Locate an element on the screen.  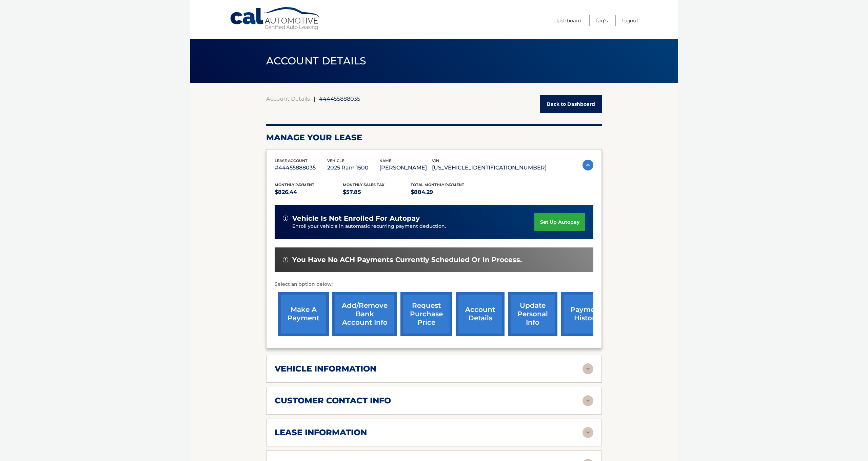
p: $826.44 is located at coordinates (308, 192).